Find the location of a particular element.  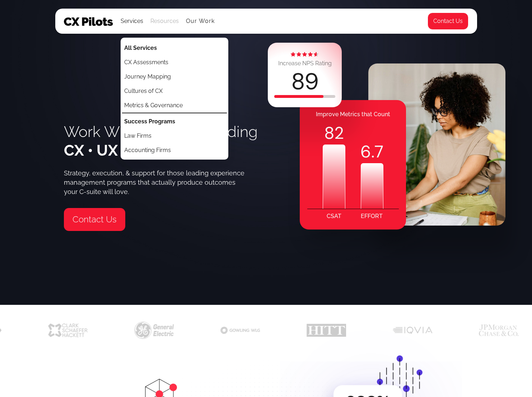

code: 7 is located at coordinates (378, 152).